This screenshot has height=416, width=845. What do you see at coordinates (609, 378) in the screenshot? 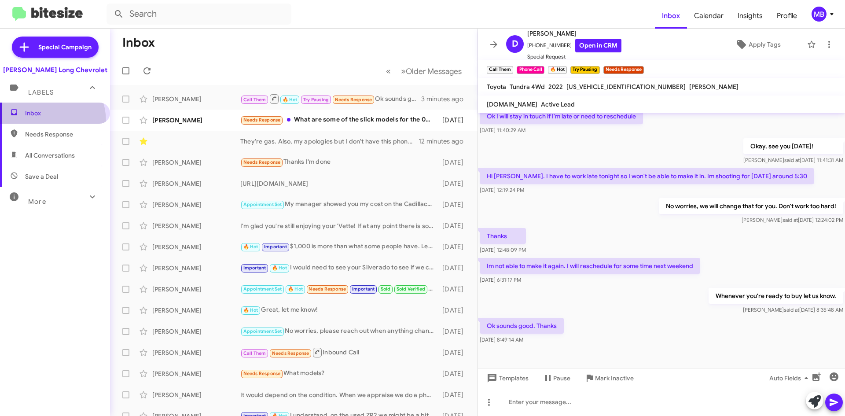
I see `button: Mark Inactive` at bounding box center [609, 378].